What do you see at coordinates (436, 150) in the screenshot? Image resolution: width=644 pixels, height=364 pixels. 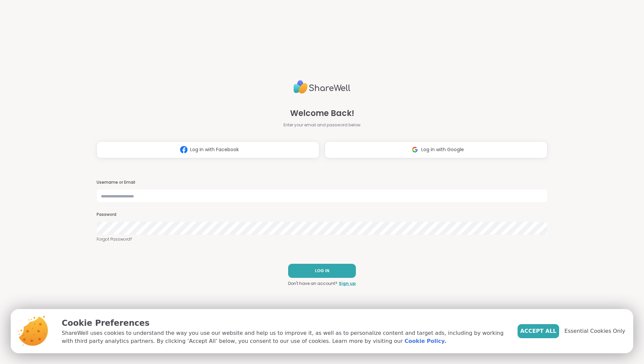 I see `button: Log in with Google` at bounding box center [436, 150].